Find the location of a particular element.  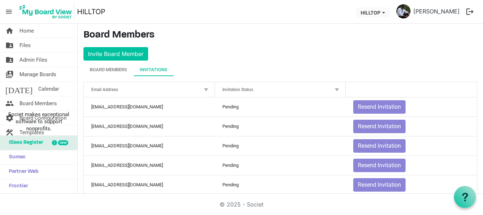

div: new is located at coordinates (63, 142).